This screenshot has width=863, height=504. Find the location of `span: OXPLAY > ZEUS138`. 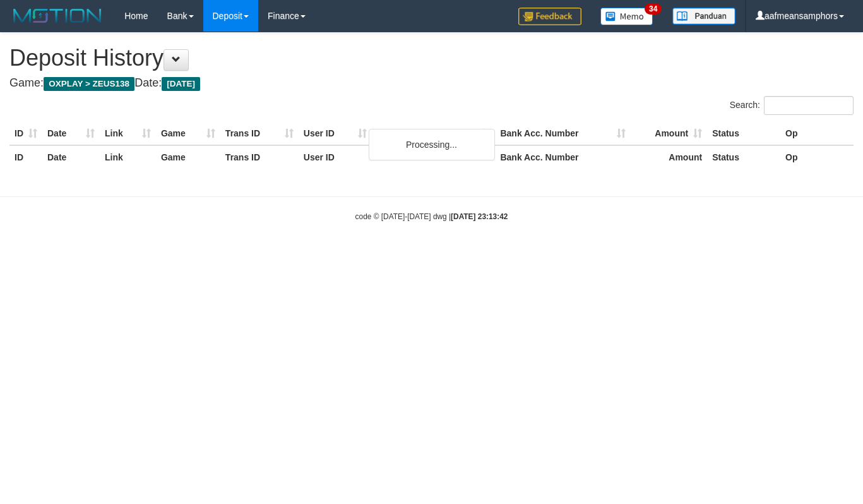

span: OXPLAY > ZEUS138 is located at coordinates (89, 84).